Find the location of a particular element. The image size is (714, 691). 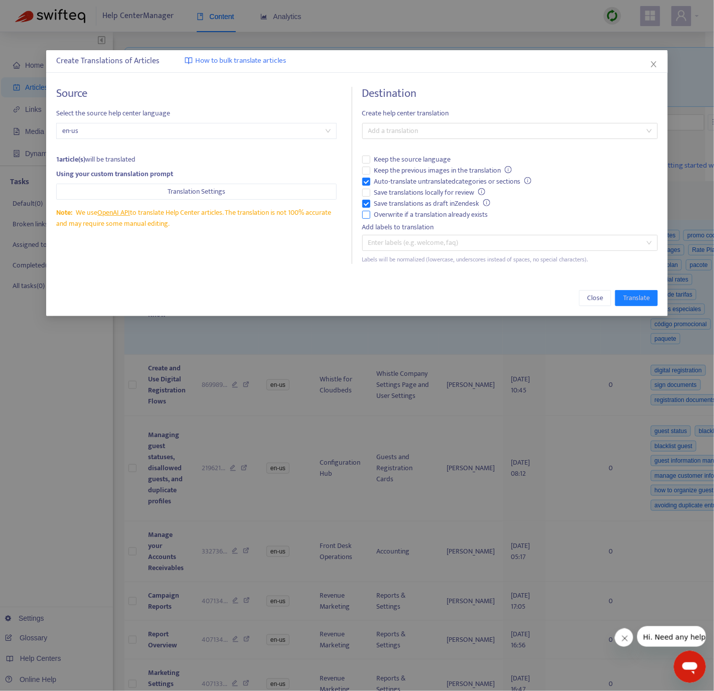

button: Translate is located at coordinates (637, 298).